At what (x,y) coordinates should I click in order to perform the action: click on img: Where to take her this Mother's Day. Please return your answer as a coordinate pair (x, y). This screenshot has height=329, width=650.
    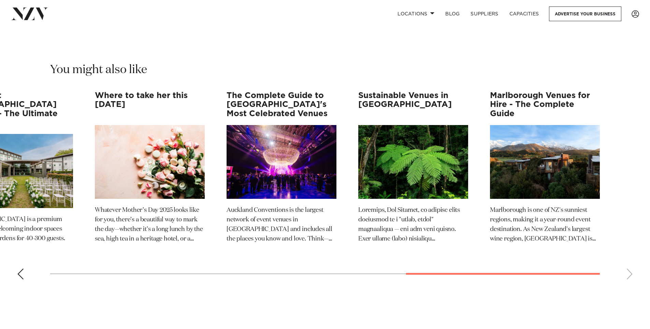
    Looking at the image, I should click on (150, 162).